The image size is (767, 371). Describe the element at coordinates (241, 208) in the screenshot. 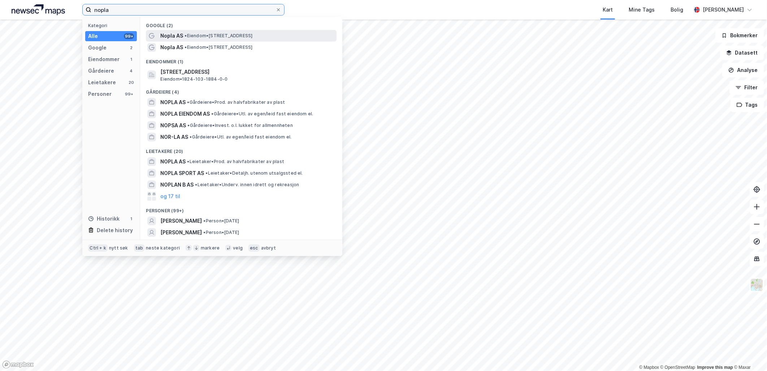

I see `div: Personer (99+)` at that location.